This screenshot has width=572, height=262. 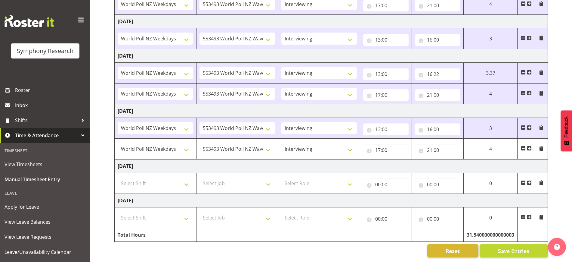 I want to click on a: View Leave Balances, so click(x=45, y=222).